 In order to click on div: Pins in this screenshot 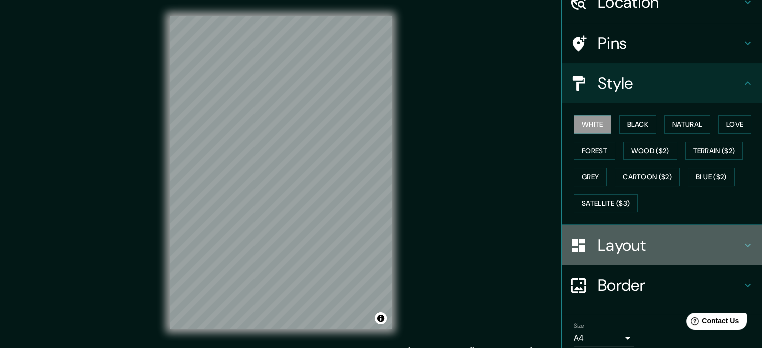, I will do `click(662, 43)`.